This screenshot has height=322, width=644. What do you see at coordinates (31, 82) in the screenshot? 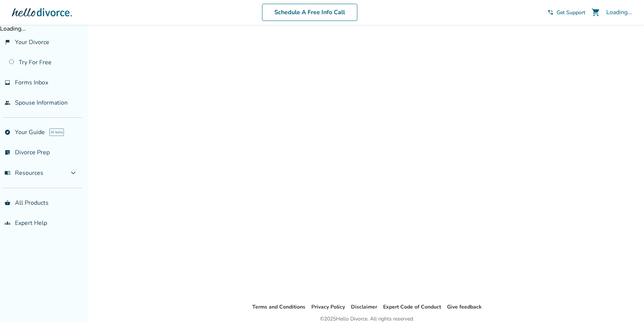
I see `span: Forms Inbox` at bounding box center [31, 82].